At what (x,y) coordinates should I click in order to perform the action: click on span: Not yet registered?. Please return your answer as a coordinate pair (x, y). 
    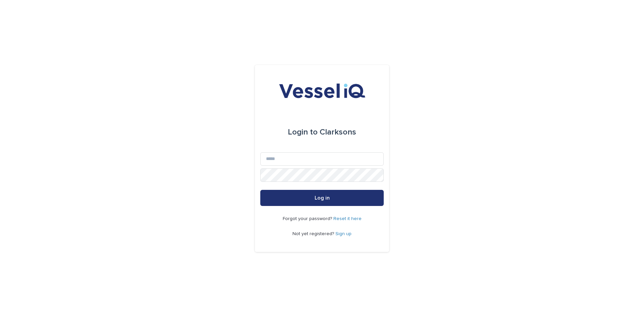
    Looking at the image, I should click on (314, 234).